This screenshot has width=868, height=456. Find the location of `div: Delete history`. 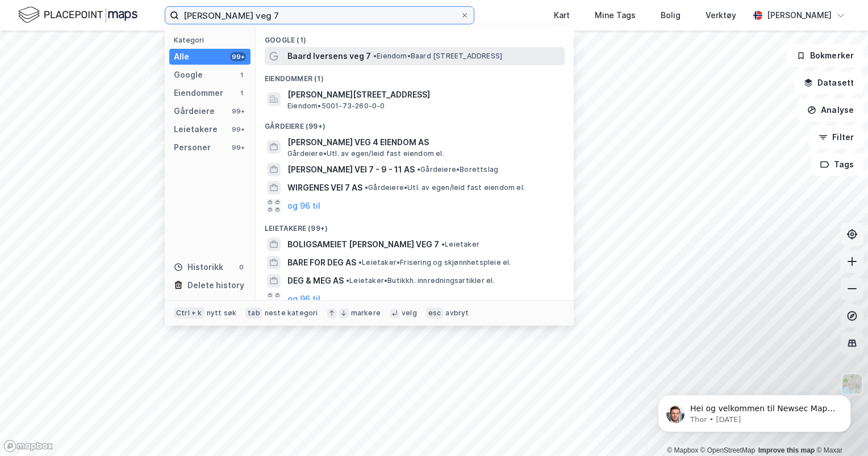

div: Delete history is located at coordinates (216, 285).